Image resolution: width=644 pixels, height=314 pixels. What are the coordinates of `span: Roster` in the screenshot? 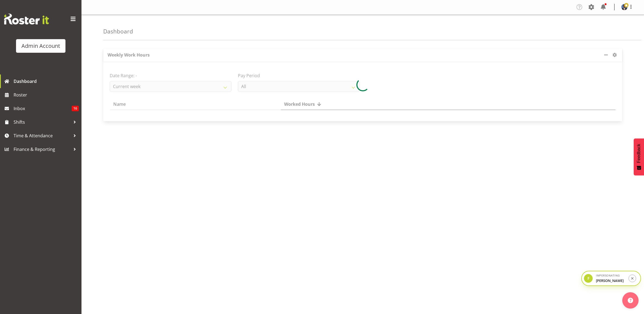 It's located at (46, 95).